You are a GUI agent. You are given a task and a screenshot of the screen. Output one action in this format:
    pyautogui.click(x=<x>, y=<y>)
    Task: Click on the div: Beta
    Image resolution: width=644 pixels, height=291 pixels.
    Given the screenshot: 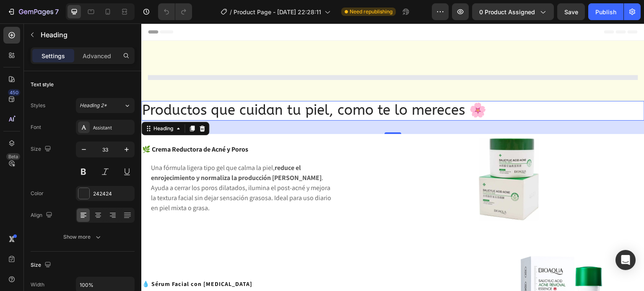 What is the action you would take?
    pyautogui.click(x=13, y=156)
    